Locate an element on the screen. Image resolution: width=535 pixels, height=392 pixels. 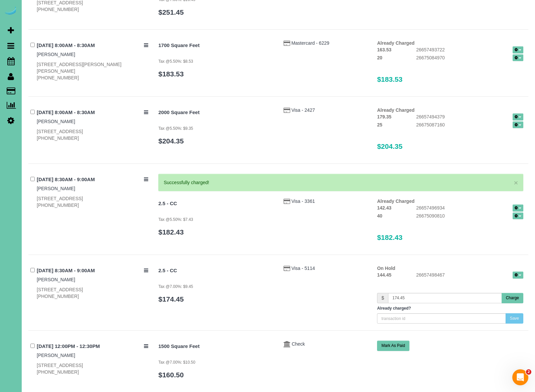
a: Visa - 5114 is located at coordinates (303, 268).